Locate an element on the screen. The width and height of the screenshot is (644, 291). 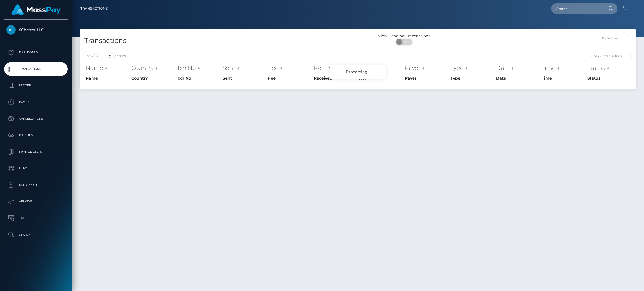
a: Links is located at coordinates (36, 168).